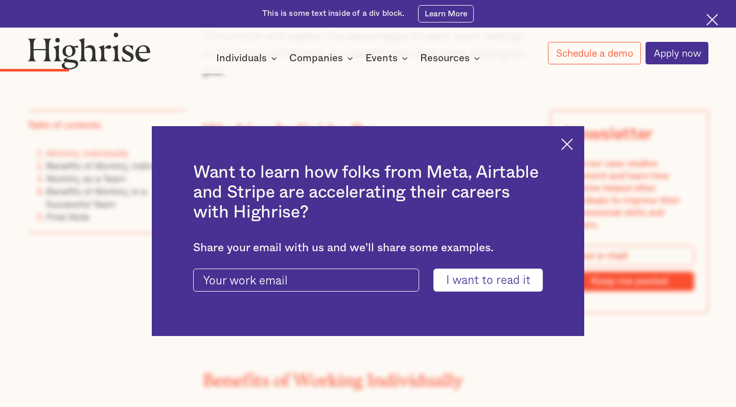  What do you see at coordinates (89, 51) in the screenshot?
I see `img: Highrise logo` at bounding box center [89, 51].